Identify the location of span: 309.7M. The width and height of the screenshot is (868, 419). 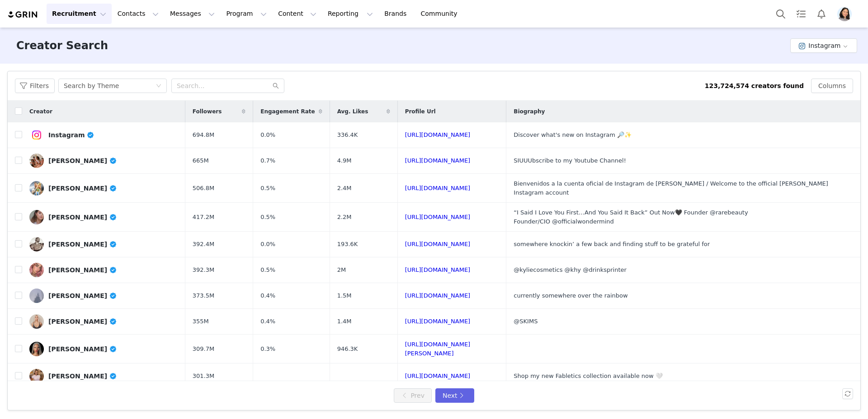
(203, 349).